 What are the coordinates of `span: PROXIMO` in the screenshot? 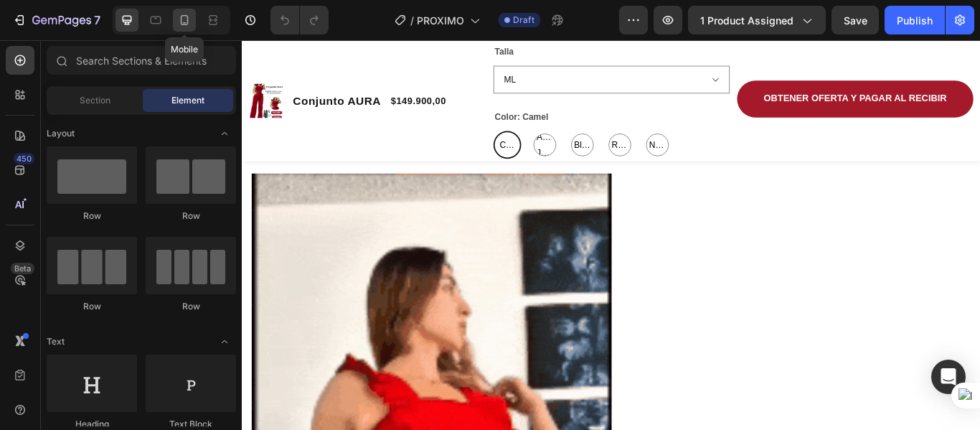 It's located at (441, 20).